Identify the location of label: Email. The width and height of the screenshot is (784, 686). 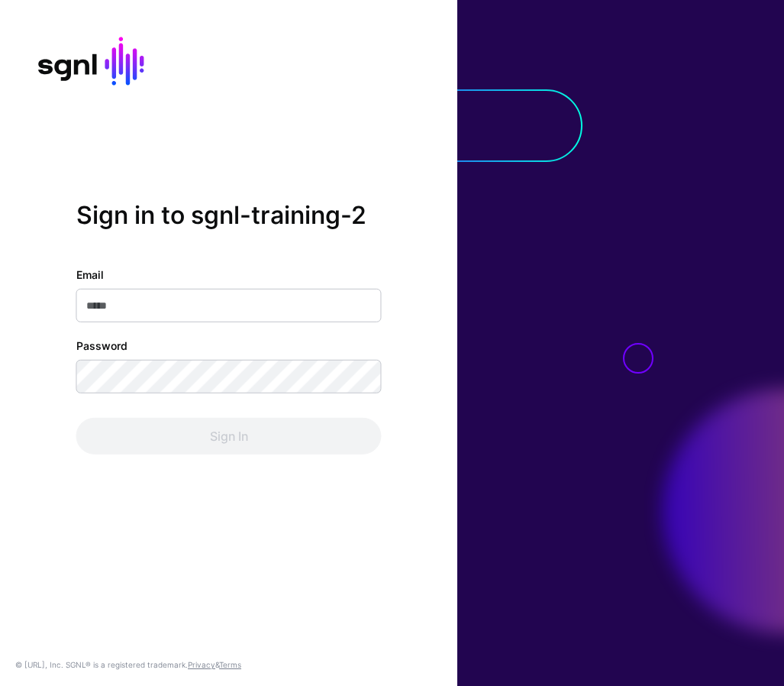
(90, 274).